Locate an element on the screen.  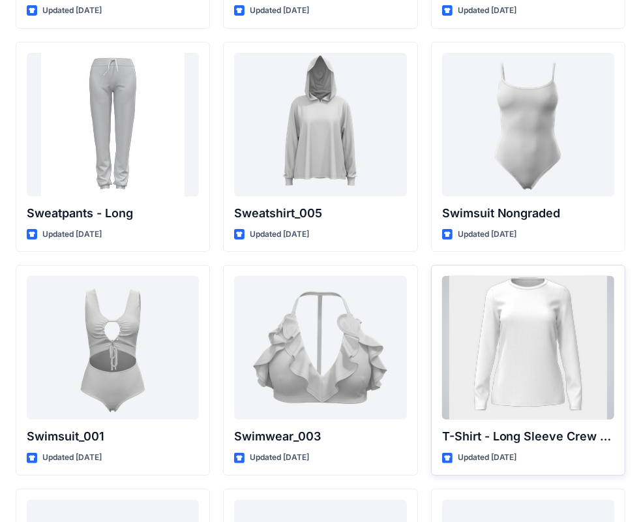
p: Swimwear_003 is located at coordinates (320, 436).